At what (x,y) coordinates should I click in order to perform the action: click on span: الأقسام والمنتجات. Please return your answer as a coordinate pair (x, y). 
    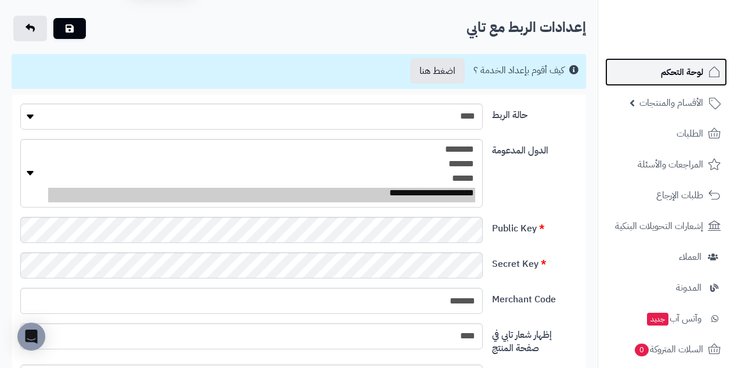
    Looking at the image, I should click on (672, 103).